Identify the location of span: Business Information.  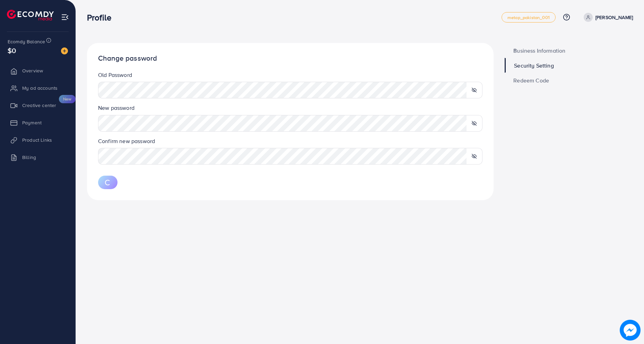
(539, 51).